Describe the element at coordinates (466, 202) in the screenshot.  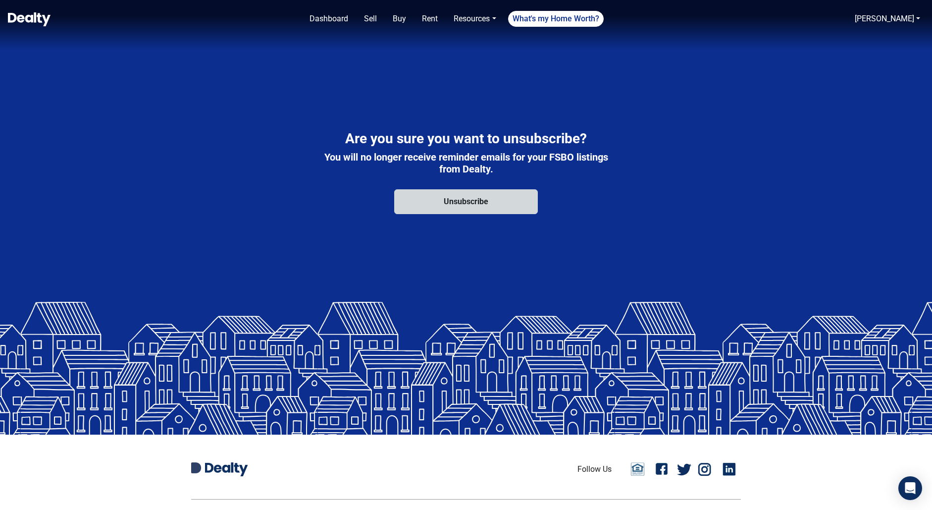
I see `button: Unsubscribe` at that location.